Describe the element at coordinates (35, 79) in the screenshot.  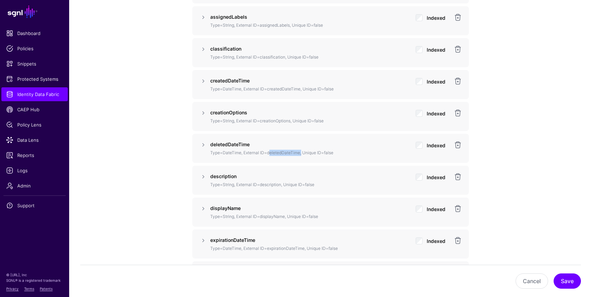
I see `a: Protected Systems` at that location.